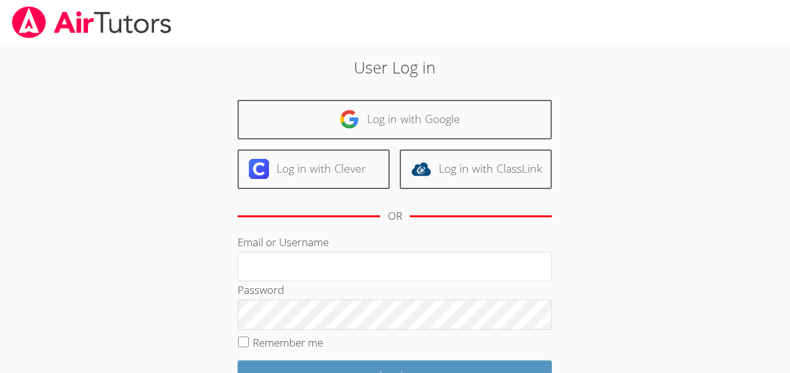 This screenshot has height=373, width=790. I want to click on label: Password, so click(261, 290).